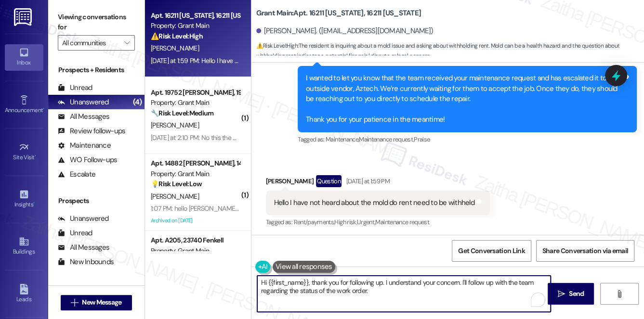 This screenshot has width=644, height=319. I want to click on a: Leads, so click(24, 294).